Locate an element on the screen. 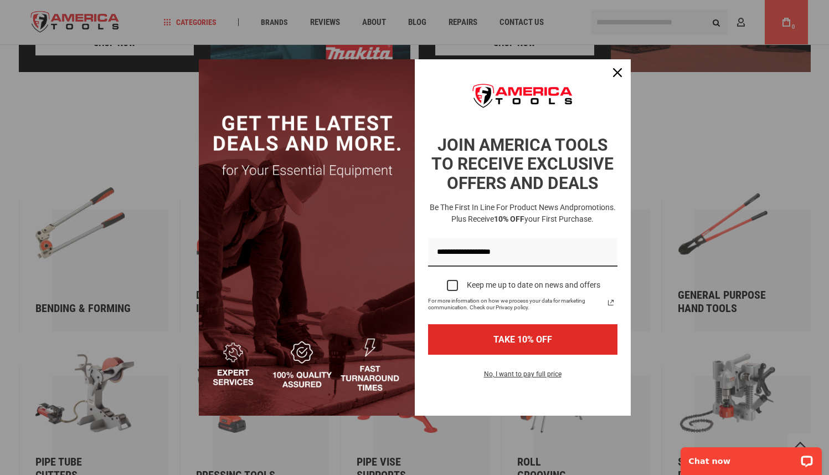  strong: 10% OFF is located at coordinates (509, 219).